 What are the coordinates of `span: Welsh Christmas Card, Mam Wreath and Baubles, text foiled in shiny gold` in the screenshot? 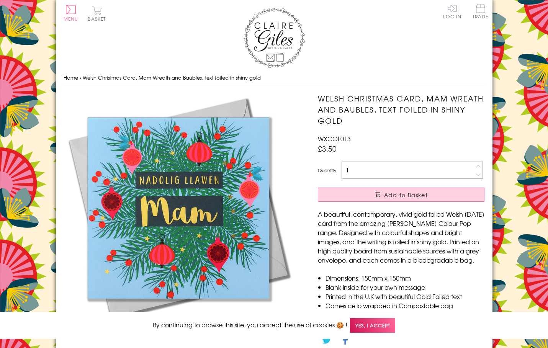 It's located at (172, 77).